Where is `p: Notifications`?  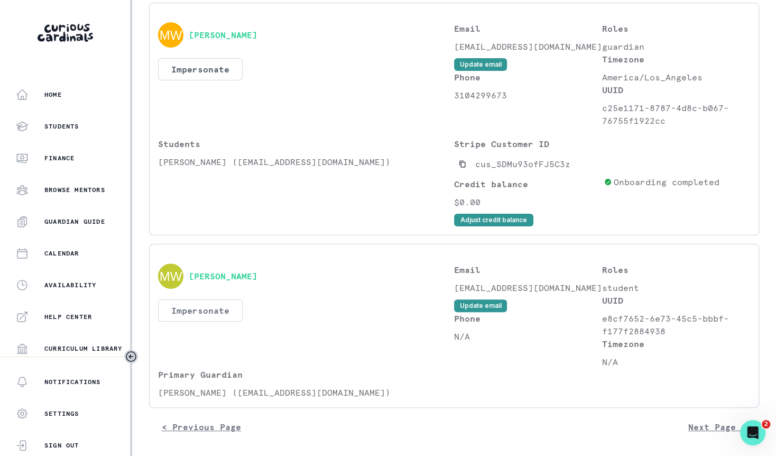 p: Notifications is located at coordinates (72, 382).